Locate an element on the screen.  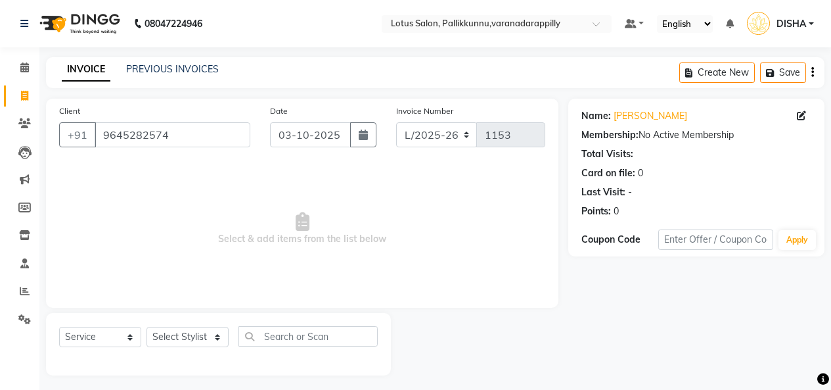
div: Card on file: is located at coordinates (609, 173).